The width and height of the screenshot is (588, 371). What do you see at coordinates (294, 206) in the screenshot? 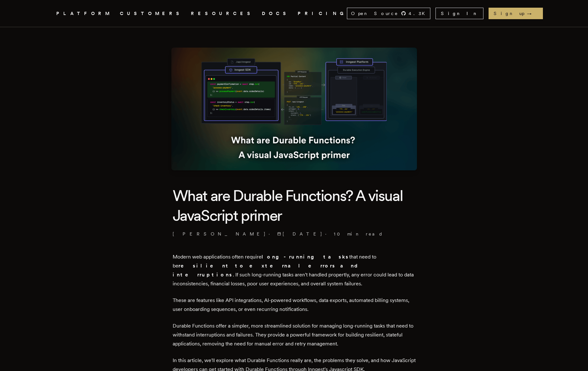
I see `h1: What are Durable Functions? A visual JavaScript primer` at bounding box center [294, 206].